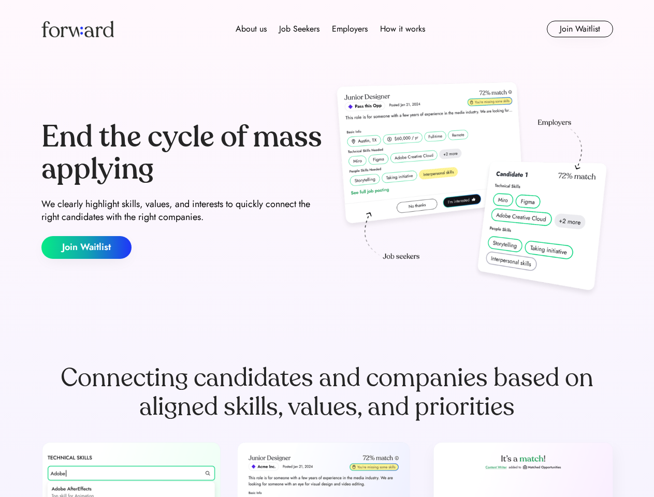 This screenshot has width=654, height=497. Describe the element at coordinates (402, 29) in the screenshot. I see `div: How it works` at that location.